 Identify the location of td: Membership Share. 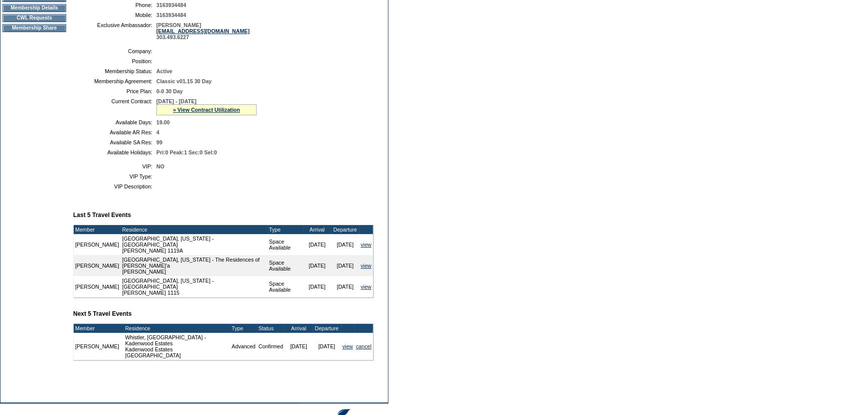
(34, 28).